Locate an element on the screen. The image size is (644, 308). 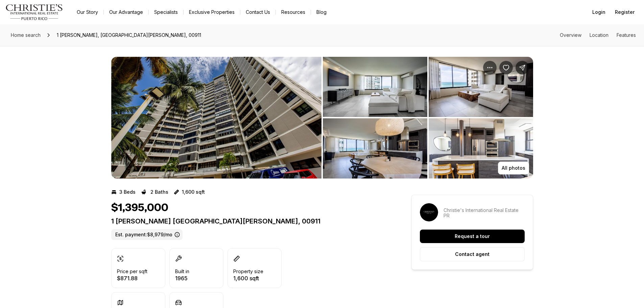
p: Contact agent is located at coordinates (472, 254).